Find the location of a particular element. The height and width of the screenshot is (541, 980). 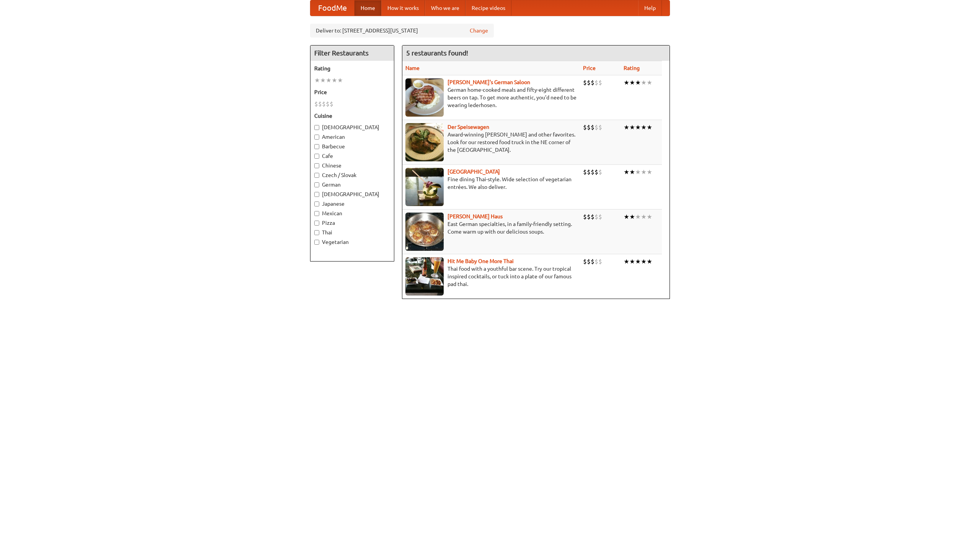

label: Mexican is located at coordinates (352, 213).